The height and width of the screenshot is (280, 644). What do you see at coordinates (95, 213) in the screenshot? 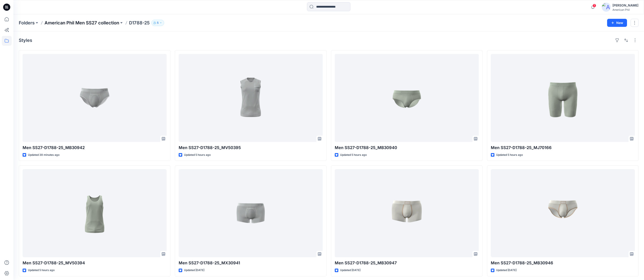
I see `a: Men SS27-D1788-25_MV50394` at bounding box center [95, 213].